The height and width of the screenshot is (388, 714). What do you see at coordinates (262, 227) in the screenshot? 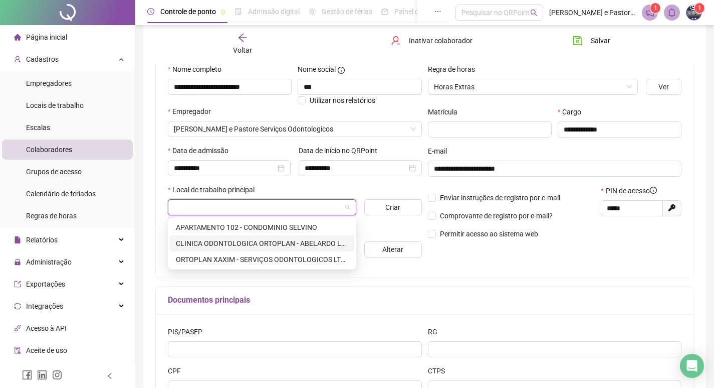
I see `div: RUA ANTONIO NADIN 20` at bounding box center [262, 227].